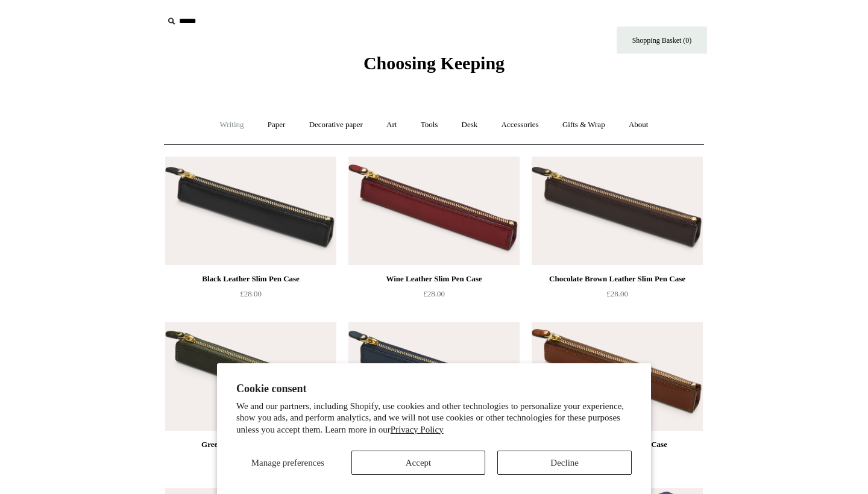 The height and width of the screenshot is (494, 868). Describe the element at coordinates (392, 124) in the screenshot. I see `a: Art` at that location.